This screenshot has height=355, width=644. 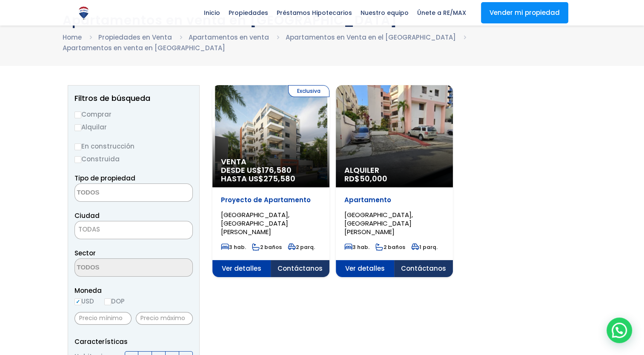 I want to click on span: Exclusiva, so click(x=309, y=91).